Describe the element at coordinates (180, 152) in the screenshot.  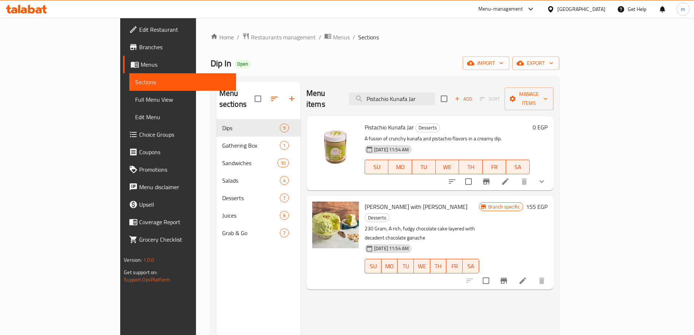
I see `a: Coupons` at that location.